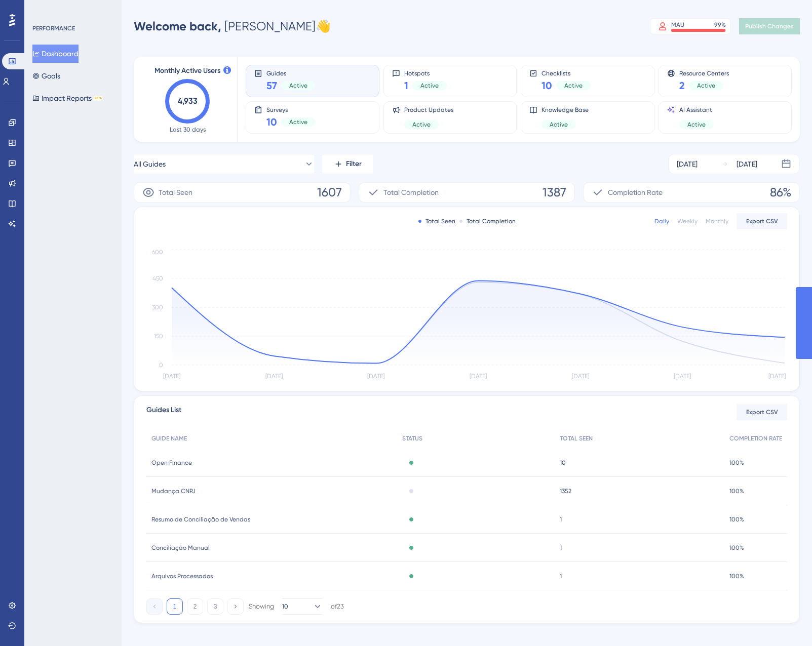 This screenshot has width=812, height=646. Describe the element at coordinates (181, 576) in the screenshot. I see `span: Arquivos Processados` at that location.